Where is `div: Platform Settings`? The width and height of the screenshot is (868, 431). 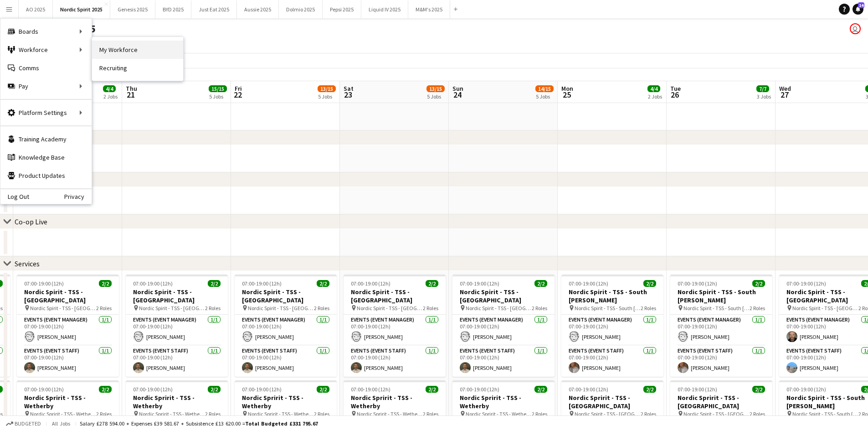
div: Platform Settings is located at coordinates (46, 113).